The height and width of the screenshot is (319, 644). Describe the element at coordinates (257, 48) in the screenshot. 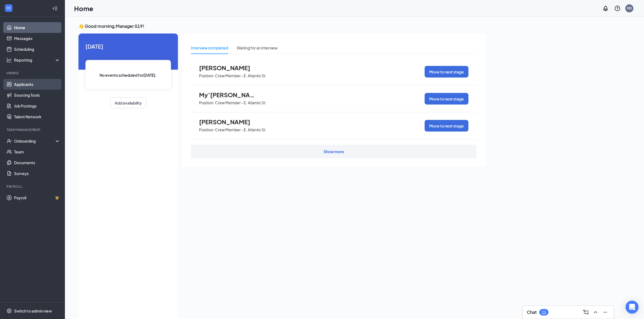

I see `div: Waiting for an interview` at that location.